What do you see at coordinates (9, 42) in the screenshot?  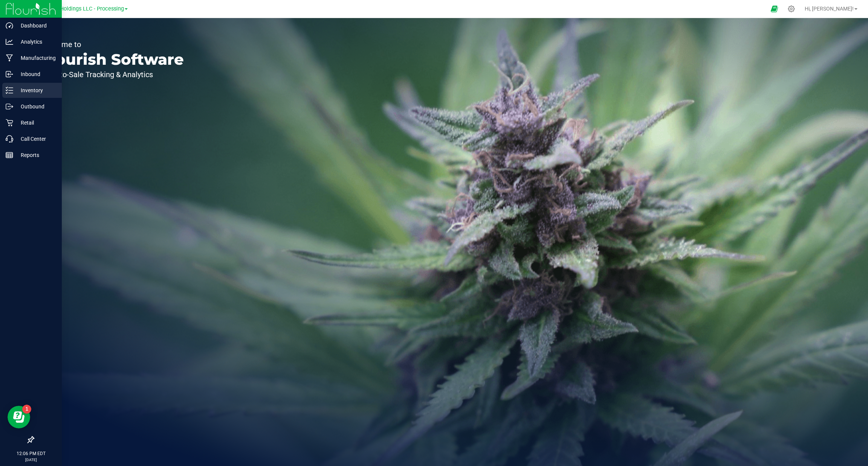 I see `inline-svg: Analytics` at bounding box center [9, 42].